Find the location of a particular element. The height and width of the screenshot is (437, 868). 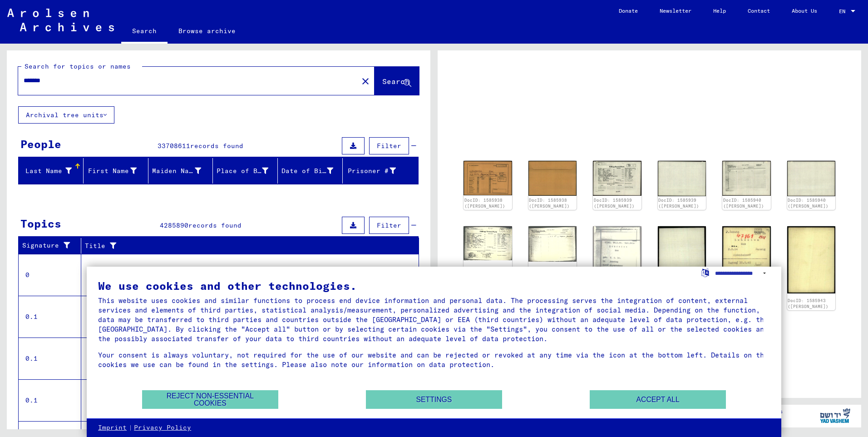

img: Arolsen_neg.svg is located at coordinates (61, 20).